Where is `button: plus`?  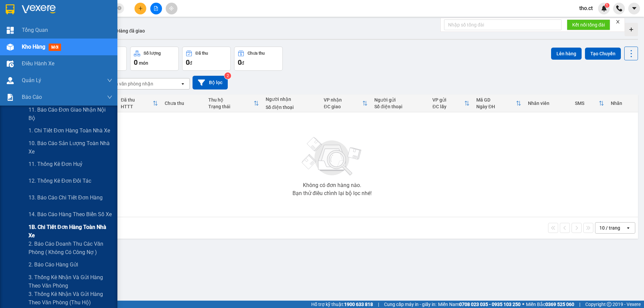
button: plus is located at coordinates (140, 9).